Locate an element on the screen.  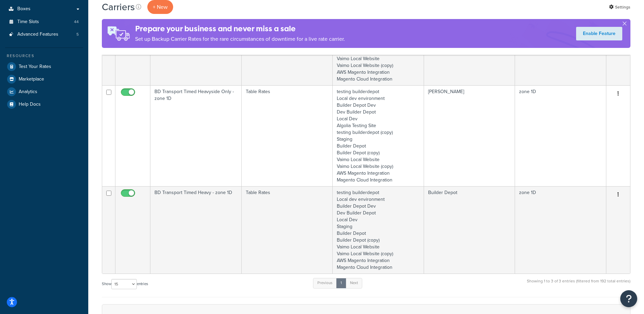
td: Builder Depot is located at coordinates (470, 230).